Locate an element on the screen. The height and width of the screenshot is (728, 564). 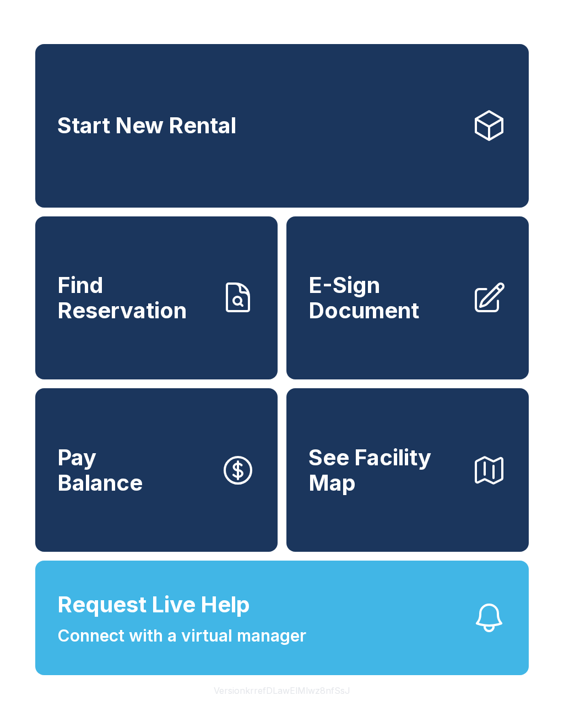
a: Start New Rental is located at coordinates (282, 126).